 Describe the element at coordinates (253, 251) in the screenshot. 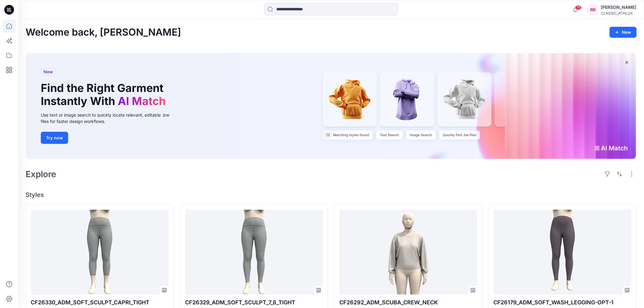

I see `a: CF26329_ADM_SOFT_SCULPT_7_8_TIGHT` at that location.